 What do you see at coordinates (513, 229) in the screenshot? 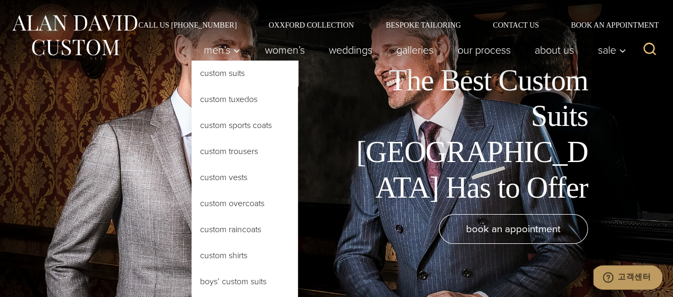
I see `a: book an appointment` at bounding box center [513, 229].